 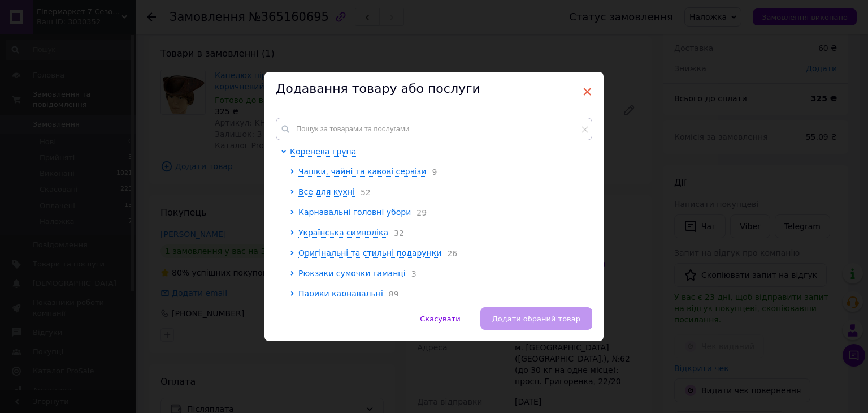 What do you see at coordinates (323, 152) in the screenshot?
I see `span: Коренева група` at bounding box center [323, 152].